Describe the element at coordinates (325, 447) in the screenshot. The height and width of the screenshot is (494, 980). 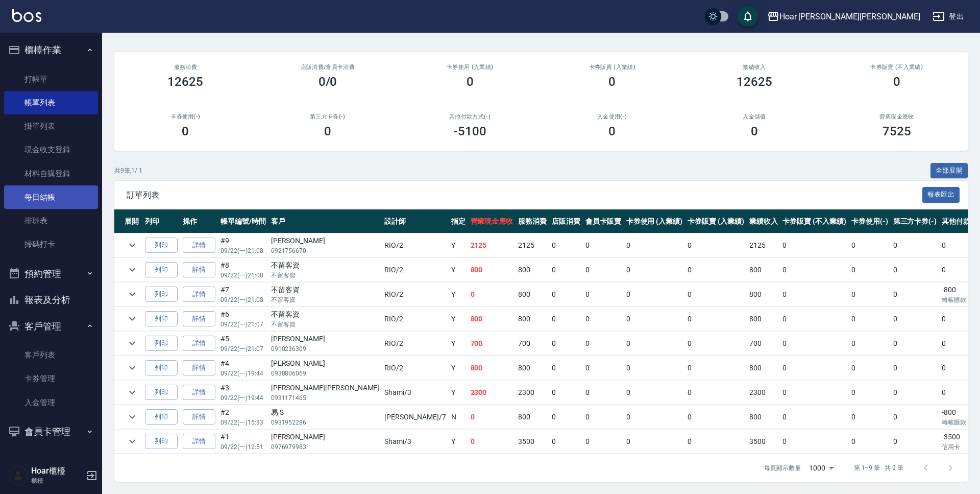
I see `p: 0976979983` at that location.